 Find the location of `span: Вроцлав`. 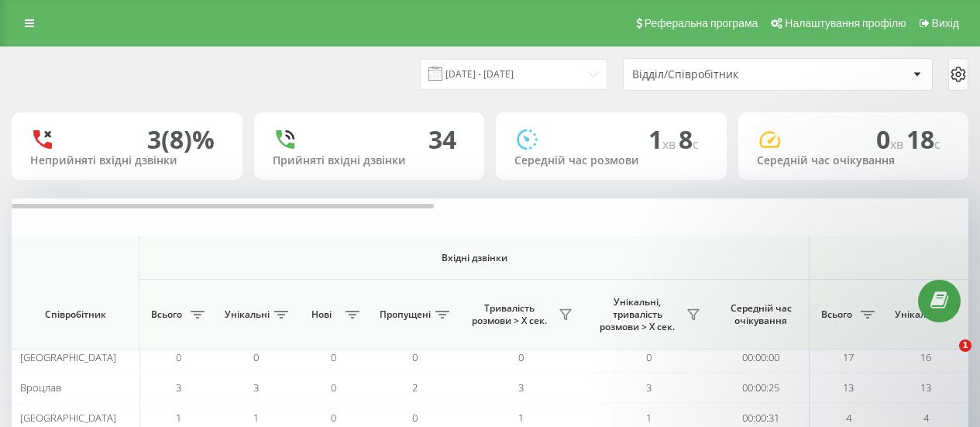

span: Вроцлав is located at coordinates (40, 387).